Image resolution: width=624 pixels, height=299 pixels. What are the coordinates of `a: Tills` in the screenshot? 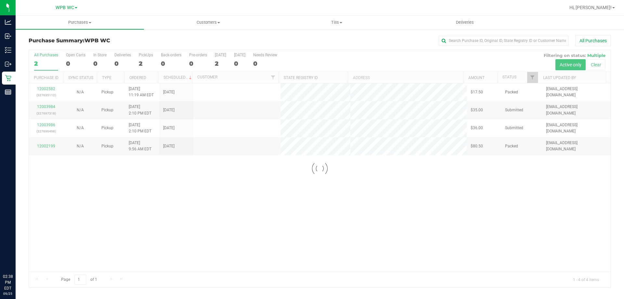 It's located at (336, 22).